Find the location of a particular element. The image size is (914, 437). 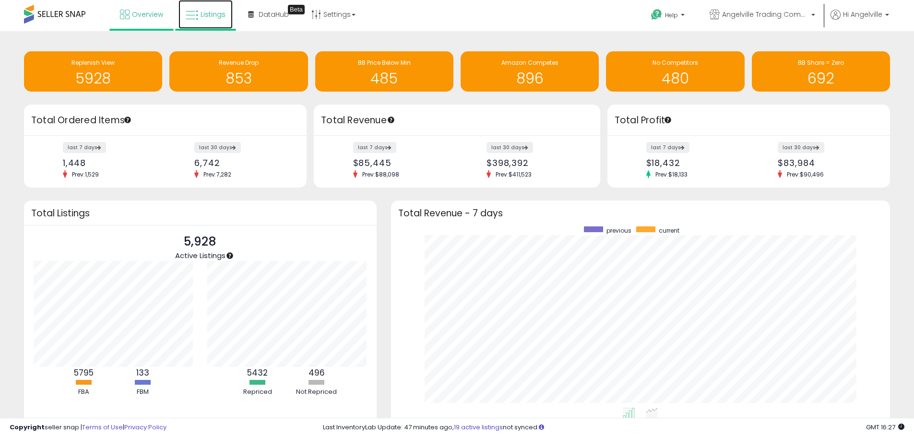

div: $85,445 is located at coordinates (402, 163).